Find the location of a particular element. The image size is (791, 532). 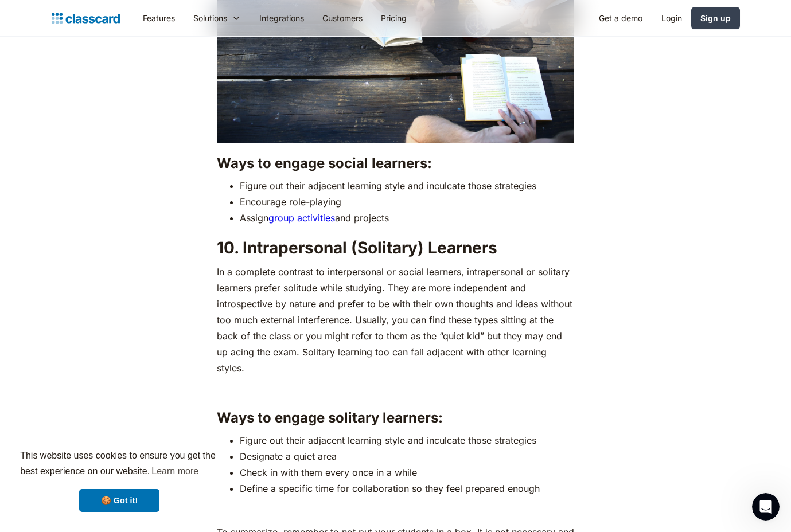

div: Sign up is located at coordinates (716, 17).